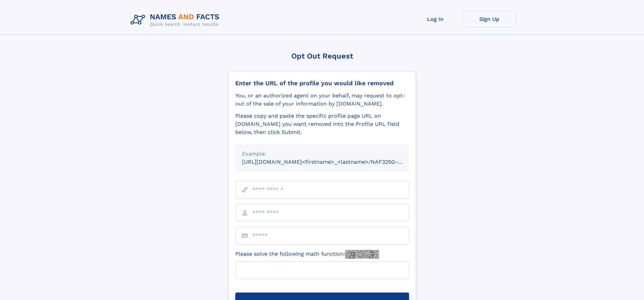 The width and height of the screenshot is (644, 300). Describe the element at coordinates (307, 254) in the screenshot. I see `label: Please solve the following math function:` at that location.